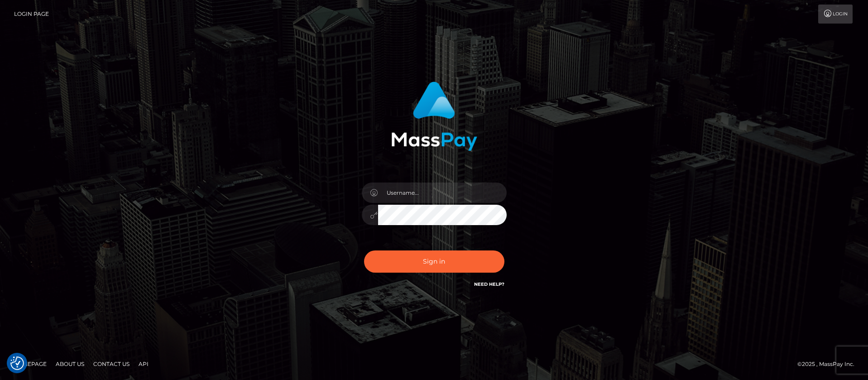 Image resolution: width=868 pixels, height=380 pixels. What do you see at coordinates (434, 261) in the screenshot?
I see `button: Sign in` at bounding box center [434, 261].